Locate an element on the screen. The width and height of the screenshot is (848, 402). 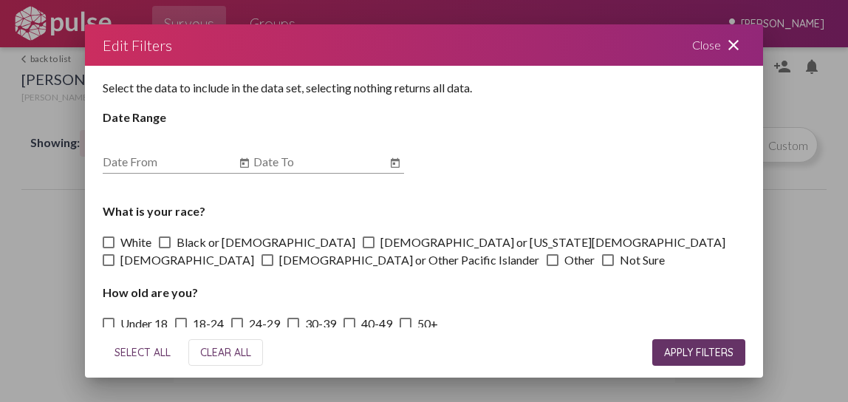
span: 30-39 is located at coordinates (320, 323).